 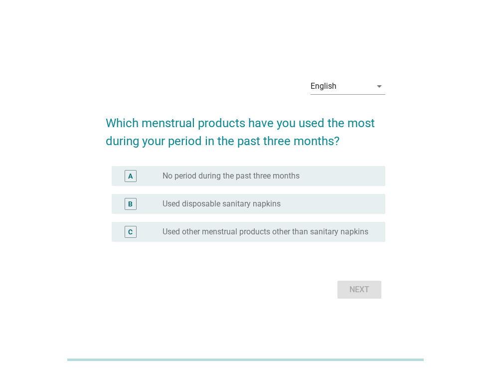 What do you see at coordinates (231, 176) in the screenshot?
I see `label: No period during the past three months` at bounding box center [231, 176].